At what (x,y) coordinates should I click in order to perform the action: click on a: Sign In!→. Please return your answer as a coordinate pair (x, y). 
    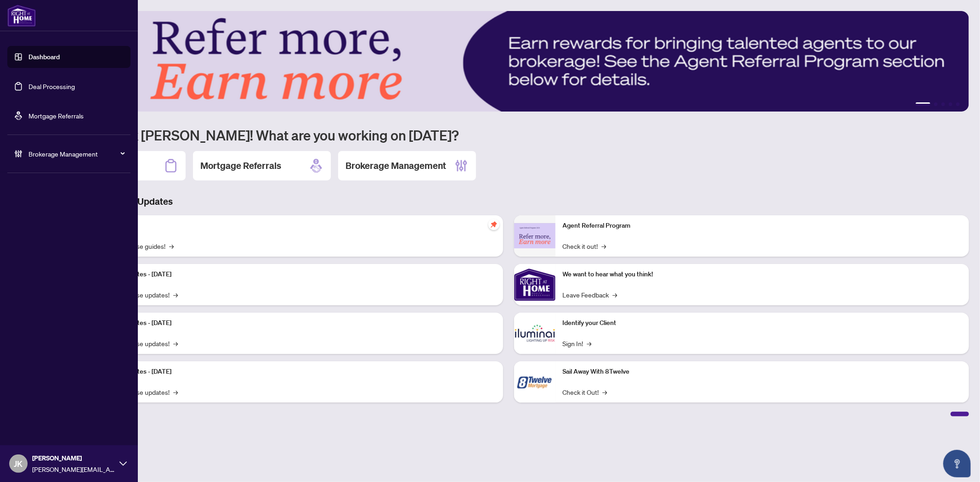
    Looking at the image, I should click on (577, 343).